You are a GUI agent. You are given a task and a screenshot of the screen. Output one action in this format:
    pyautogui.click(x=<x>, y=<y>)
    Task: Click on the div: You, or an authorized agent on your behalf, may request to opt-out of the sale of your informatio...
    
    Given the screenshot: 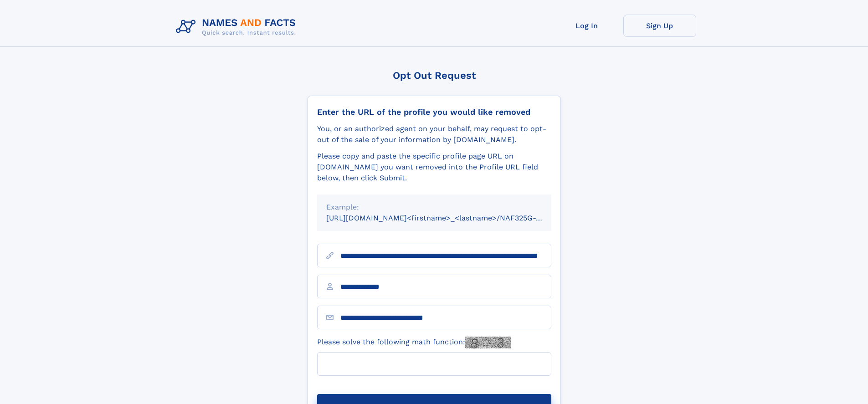 What is the action you would take?
    pyautogui.click(x=434, y=134)
    